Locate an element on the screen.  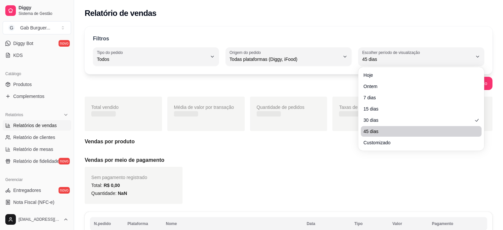
span: Média de valor por transação is located at coordinates (204, 107).